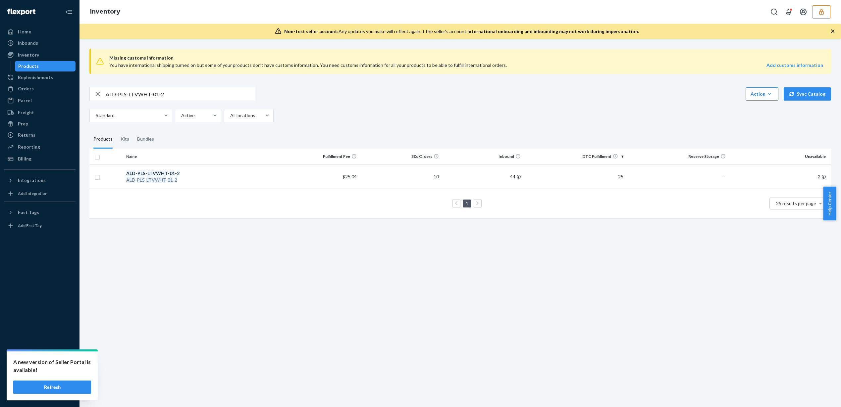 This screenshot has width=841, height=407. I want to click on a: Home, so click(40, 32).